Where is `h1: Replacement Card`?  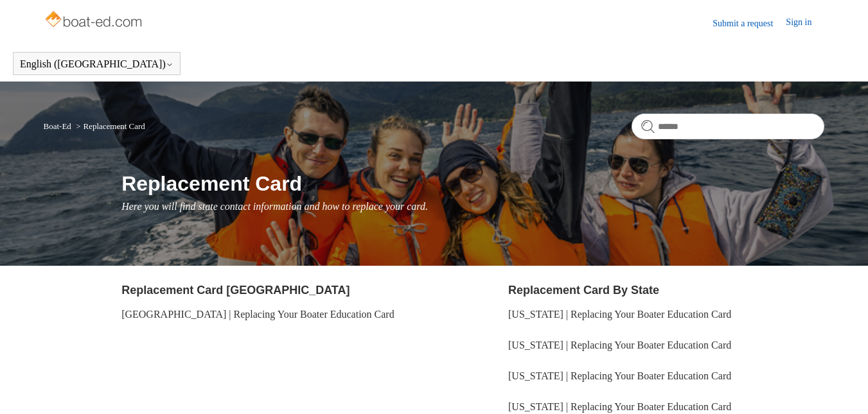 h1: Replacement Card is located at coordinates (473, 184).